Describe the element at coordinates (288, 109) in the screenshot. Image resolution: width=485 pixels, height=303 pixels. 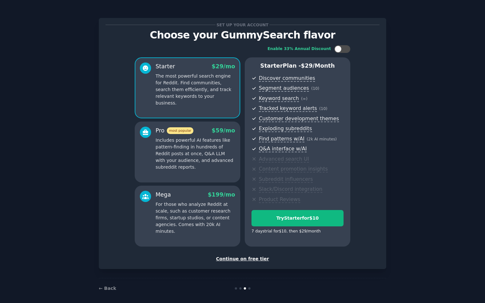
I see `span: Tracked keyword alerts` at that location.